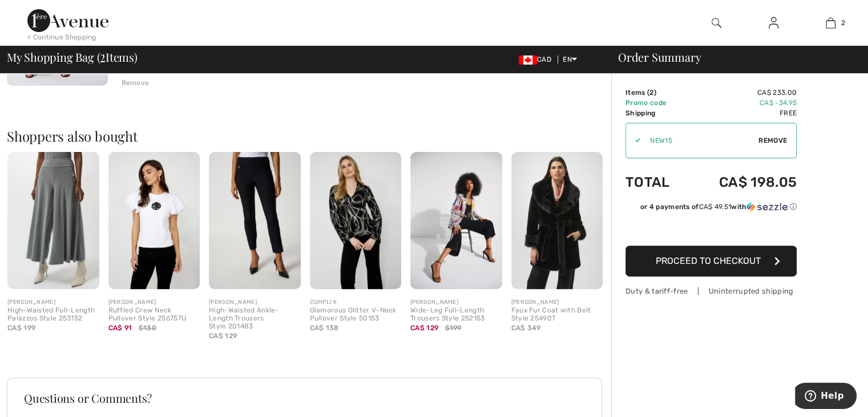 Image resolution: width=868 pixels, height=417 pixels. What do you see at coordinates (53, 220) in the screenshot?
I see `img: High-Waisted Full-Length Palazzos Style 253152` at bounding box center [53, 220].